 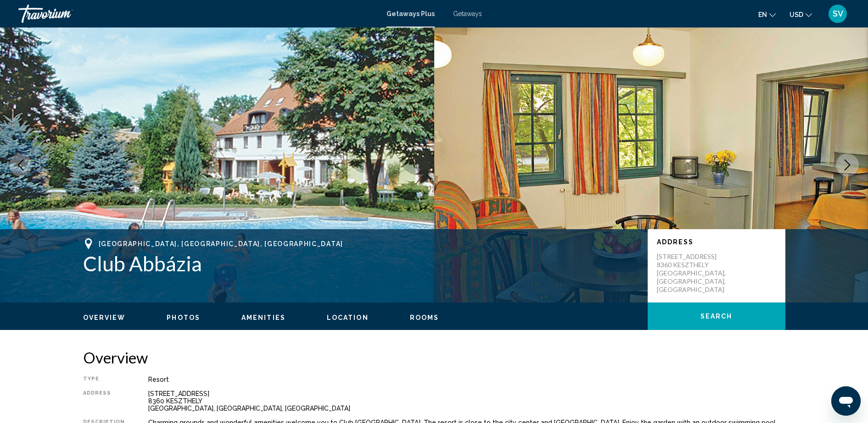 What do you see at coordinates (104, 401) in the screenshot?
I see `div: Address` at bounding box center [104, 401].